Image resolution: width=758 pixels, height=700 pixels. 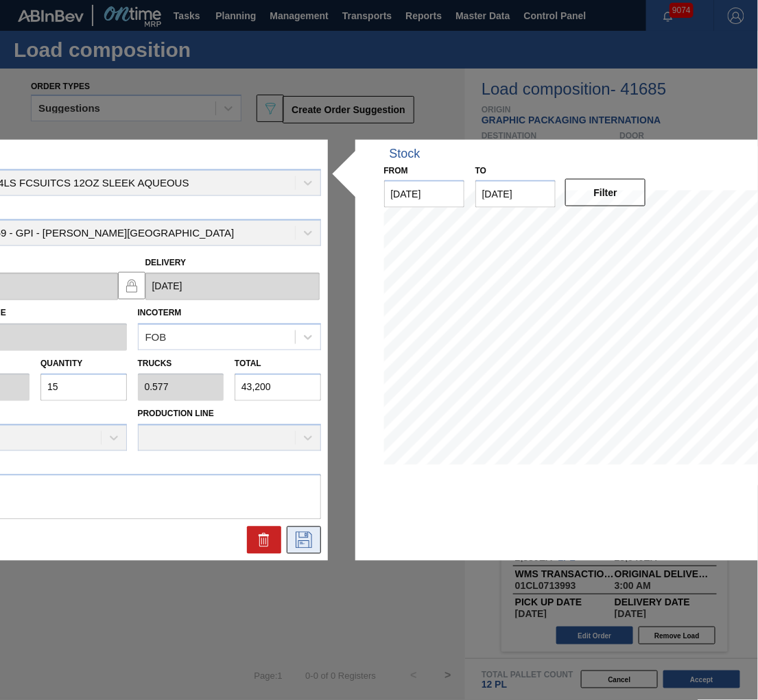 I want to click on label: Quantity, so click(x=61, y=364).